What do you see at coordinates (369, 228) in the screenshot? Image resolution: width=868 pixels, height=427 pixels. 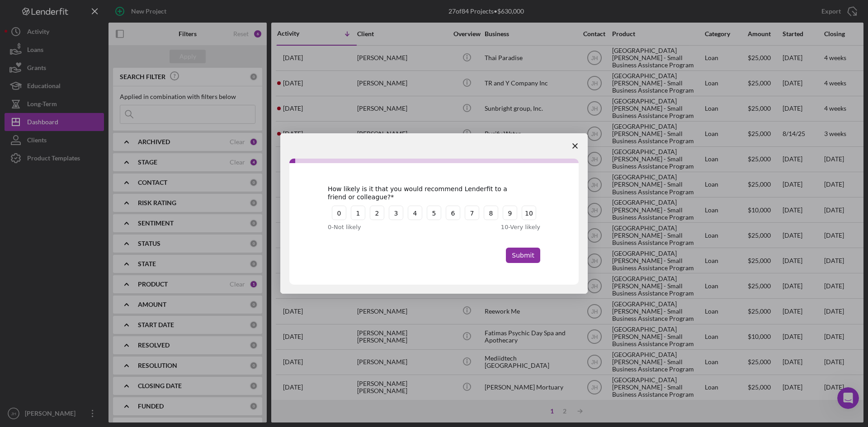 I see `div: 0 - Not likely` at bounding box center [369, 228].